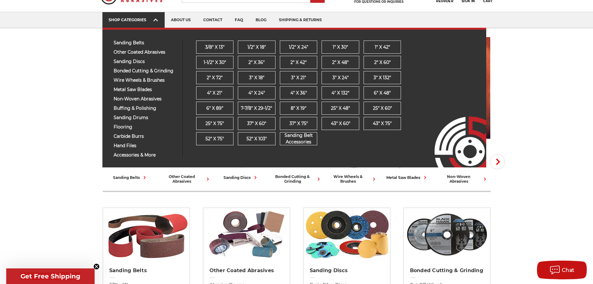 The width and height of the screenshot is (593, 284). I want to click on span: 43" x 60", so click(341, 123).